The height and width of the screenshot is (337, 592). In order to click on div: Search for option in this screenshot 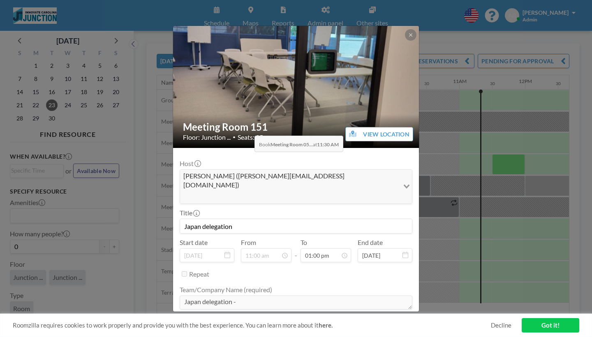, I will do `click(296, 187)`.